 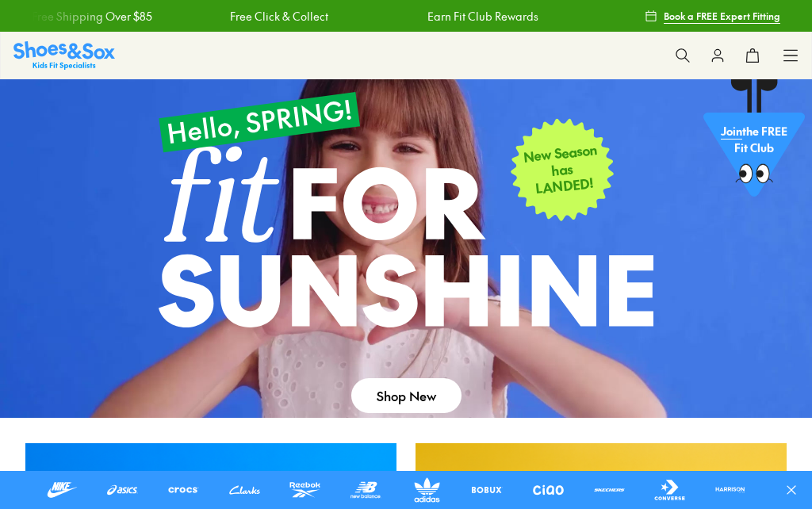 What do you see at coordinates (754, 142) in the screenshot?
I see `a: Jointhe FREE Fit Club` at bounding box center [754, 142].